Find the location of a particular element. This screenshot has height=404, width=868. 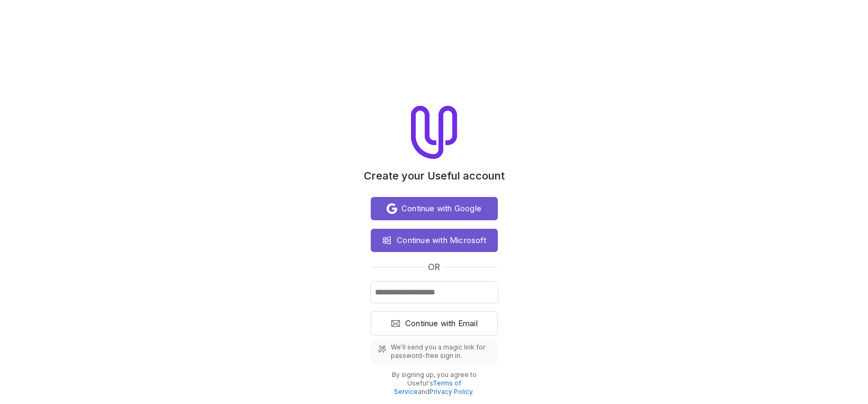

span: Continue with Microsoft is located at coordinates (441, 240).